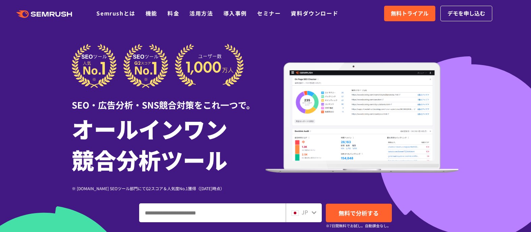 The width and height of the screenshot is (531, 232). I want to click on a: 資料ダウンロード, so click(314, 13).